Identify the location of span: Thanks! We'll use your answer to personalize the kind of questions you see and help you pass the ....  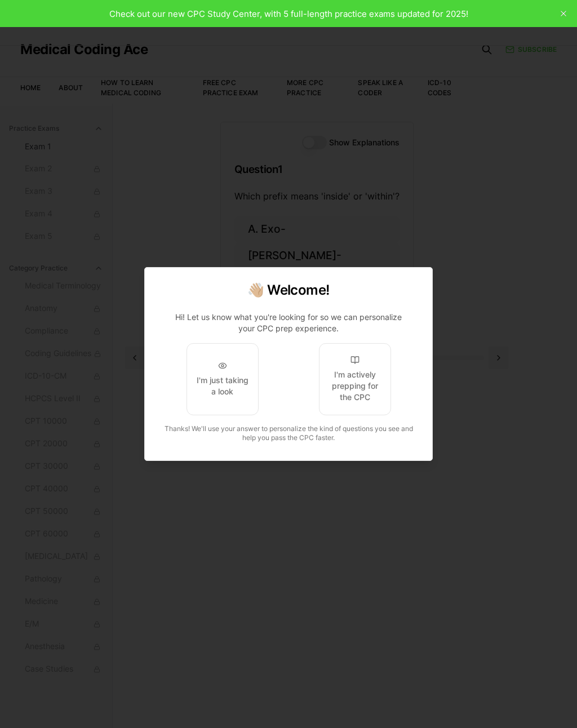
(288, 433).